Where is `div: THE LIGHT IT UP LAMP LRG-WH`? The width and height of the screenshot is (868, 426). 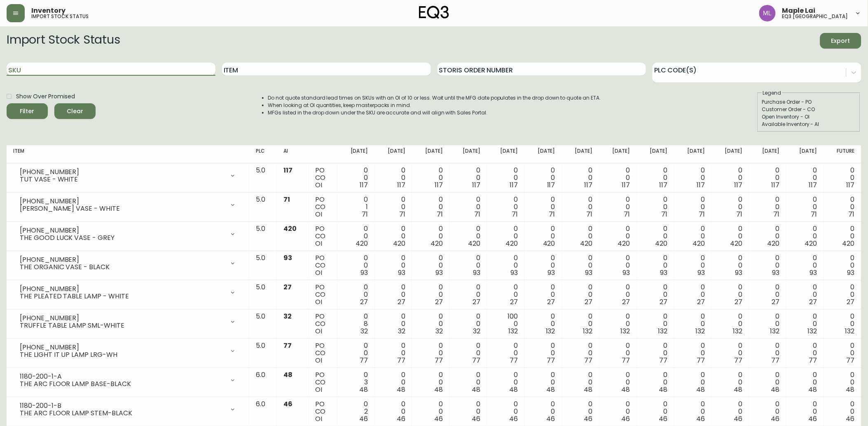 div: THE LIGHT IT UP LAMP LRG-WH is located at coordinates (122, 355).